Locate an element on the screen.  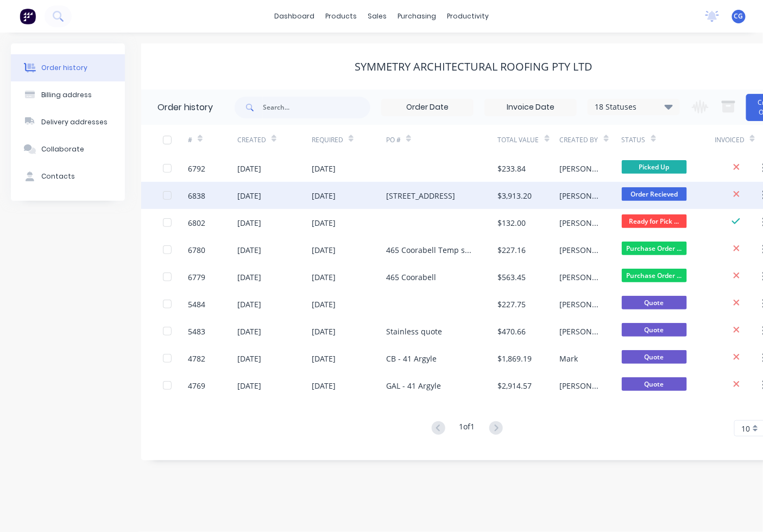
input: Order Date is located at coordinates (427, 107).